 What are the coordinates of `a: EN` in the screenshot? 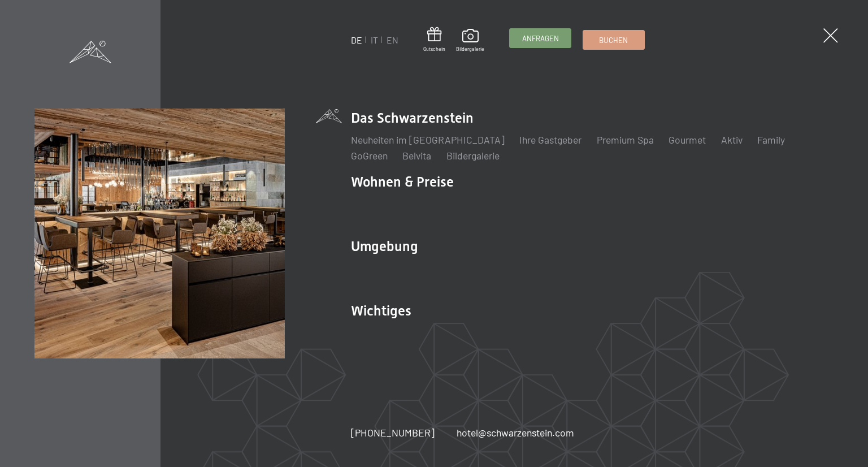 It's located at (393, 39).